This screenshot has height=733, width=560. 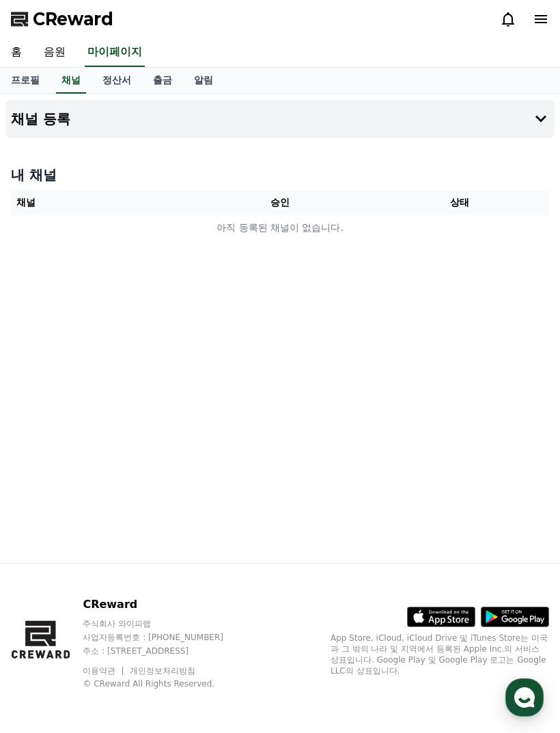 What do you see at coordinates (73, 19) in the screenshot?
I see `span: CReward` at bounding box center [73, 19].